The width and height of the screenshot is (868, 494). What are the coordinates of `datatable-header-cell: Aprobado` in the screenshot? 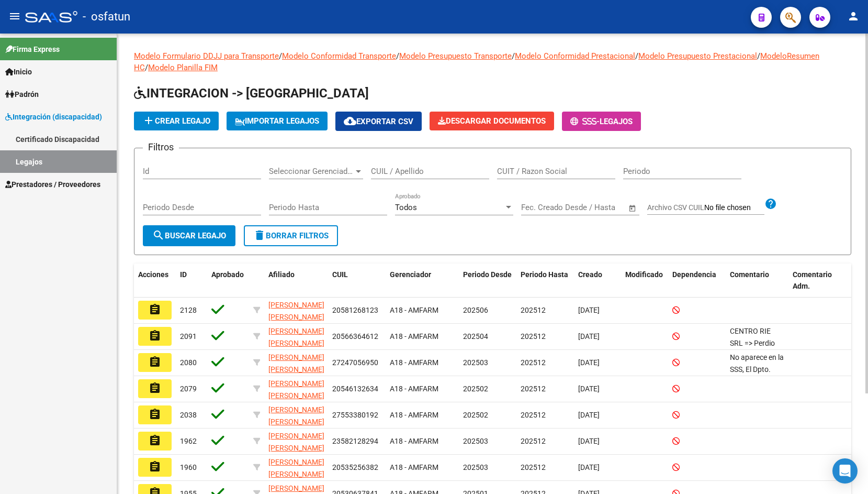 It's located at (228, 280).